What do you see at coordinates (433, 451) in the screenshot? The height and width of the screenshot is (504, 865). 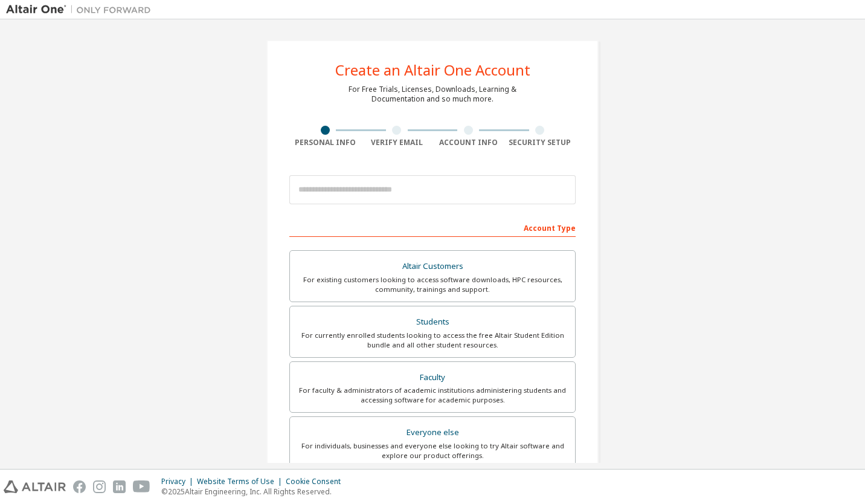 I see `div: For individuals, businesses and everyone else looking to try Altair software and explore our prod...` at bounding box center [433, 451].